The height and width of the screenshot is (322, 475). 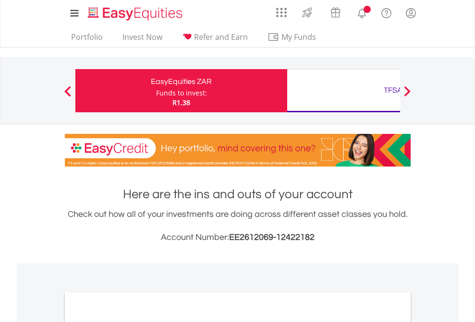 What do you see at coordinates (136, 13) in the screenshot?
I see `img: EasyEquities_Logo.png` at bounding box center [136, 13].